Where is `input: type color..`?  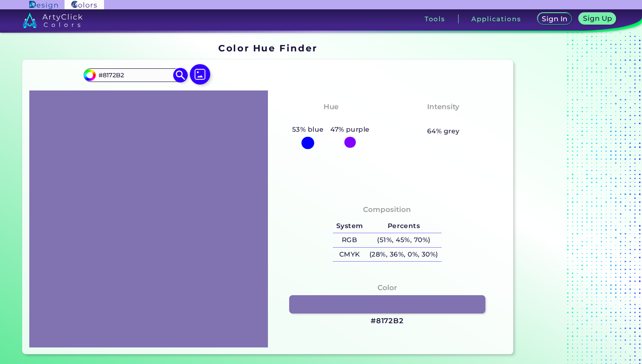 input: type color.. is located at coordinates (135, 75).